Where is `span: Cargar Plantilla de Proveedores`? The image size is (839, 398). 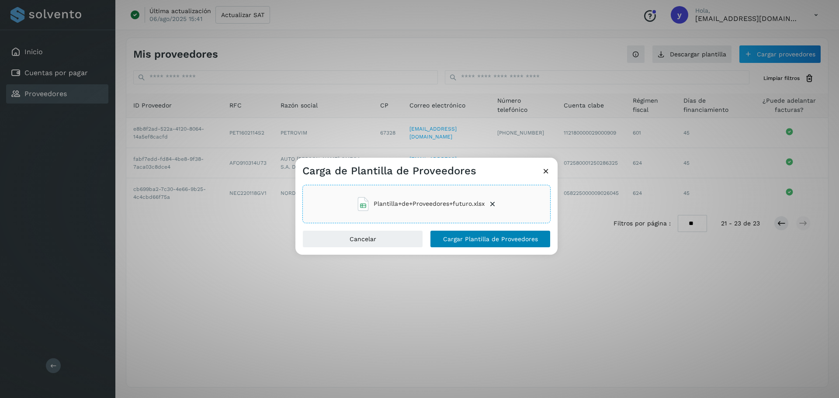
span: Cargar Plantilla de Proveedores is located at coordinates (490, 239).